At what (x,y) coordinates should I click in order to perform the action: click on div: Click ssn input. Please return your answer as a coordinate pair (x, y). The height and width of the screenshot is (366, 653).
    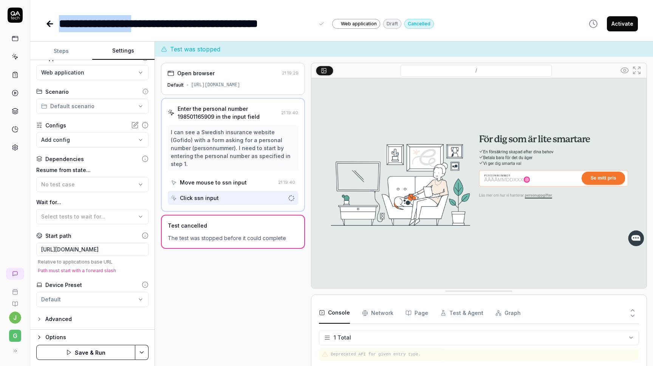
    Looking at the image, I should click on (199, 198).